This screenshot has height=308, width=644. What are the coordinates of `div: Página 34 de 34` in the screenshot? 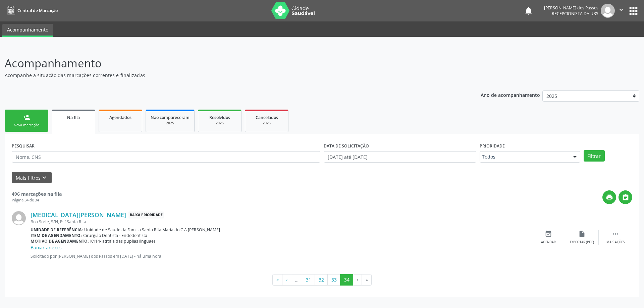 It's located at (37, 200).